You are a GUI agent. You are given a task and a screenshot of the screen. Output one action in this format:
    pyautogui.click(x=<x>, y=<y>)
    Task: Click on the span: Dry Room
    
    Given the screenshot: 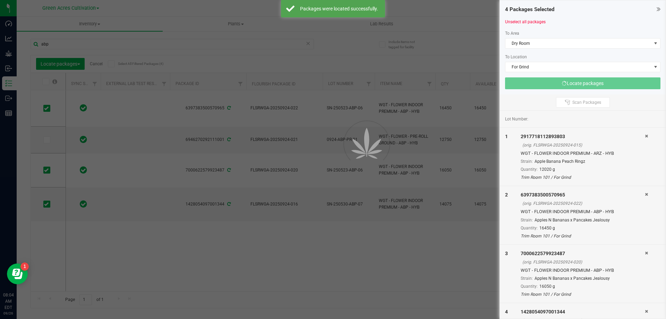 What is the action you would take?
    pyautogui.click(x=578, y=43)
    